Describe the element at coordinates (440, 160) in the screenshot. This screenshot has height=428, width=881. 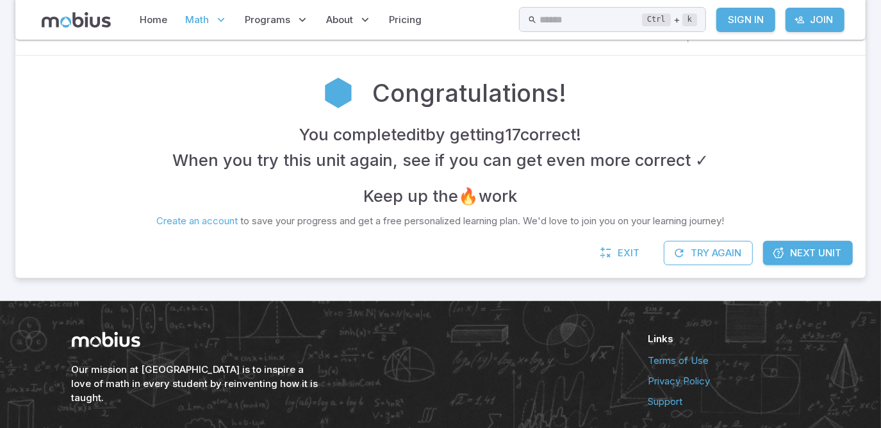
I see `h4: When you try this unit again, see if you can get even more correct ✓` at that location.